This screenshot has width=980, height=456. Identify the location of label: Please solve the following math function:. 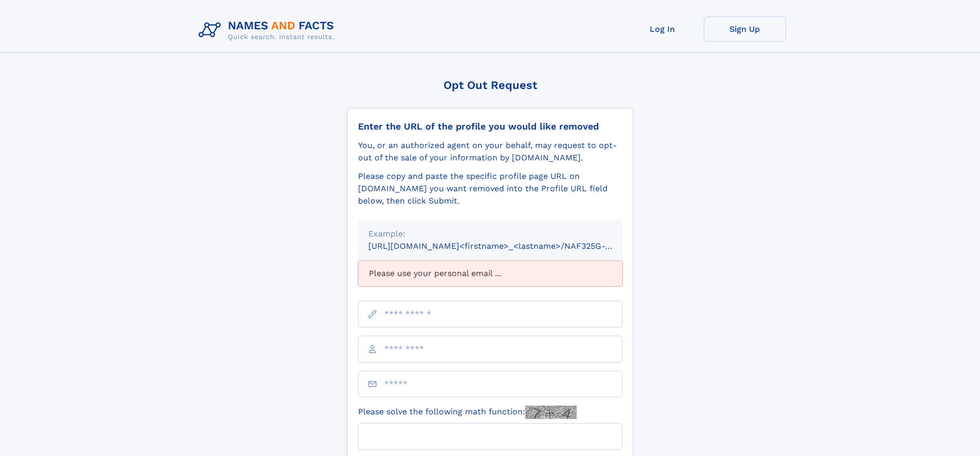
(467, 412).